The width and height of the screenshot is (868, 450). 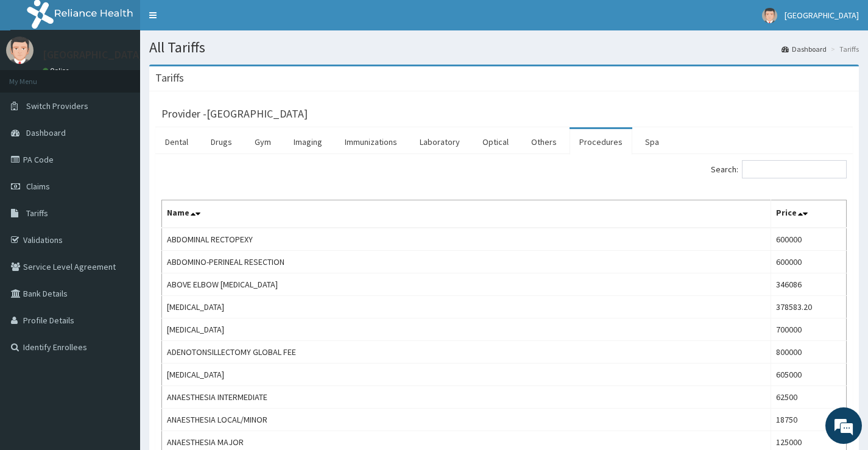 What do you see at coordinates (37, 213) in the screenshot?
I see `span: Tariffs` at bounding box center [37, 213].